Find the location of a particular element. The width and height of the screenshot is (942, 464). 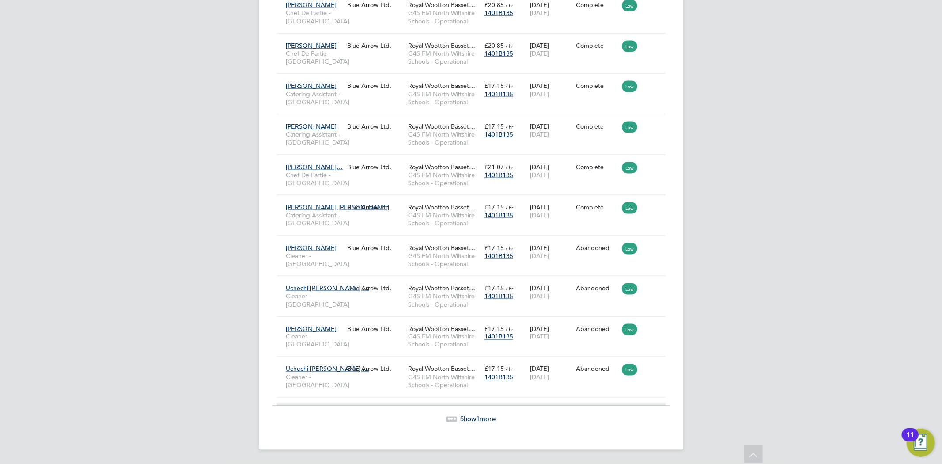

div: 11 is located at coordinates (910, 440).